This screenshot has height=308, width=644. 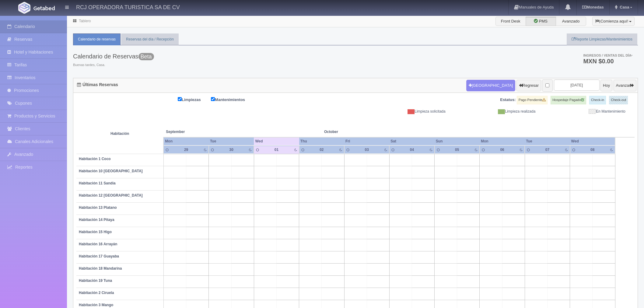 What do you see at coordinates (618, 100) in the screenshot?
I see `label: Check-out` at bounding box center [618, 100].